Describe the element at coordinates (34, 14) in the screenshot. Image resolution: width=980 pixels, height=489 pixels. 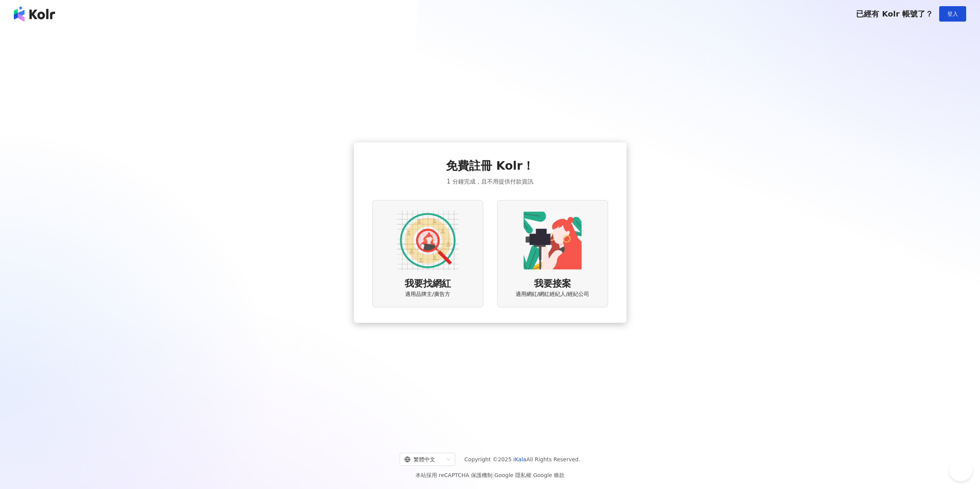
I see `img: logo` at that location.